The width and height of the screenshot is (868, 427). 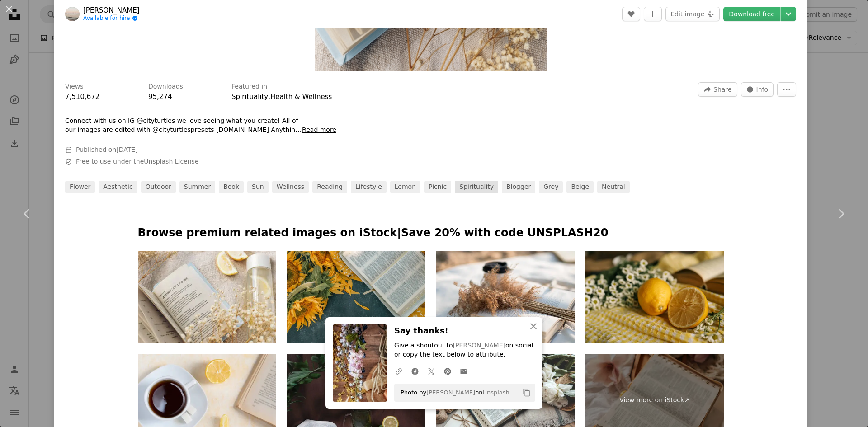 I want to click on span: Free to use under the, so click(x=137, y=162).